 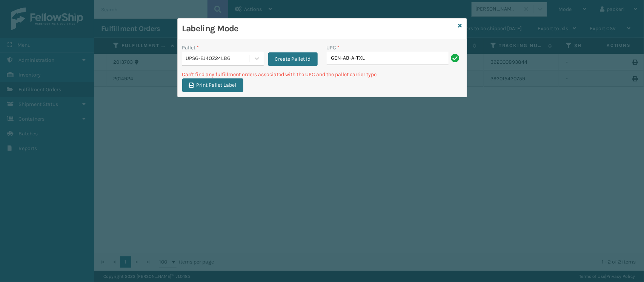 What do you see at coordinates (319, 29) in the screenshot?
I see `h3: Labeling Mode` at bounding box center [319, 29].